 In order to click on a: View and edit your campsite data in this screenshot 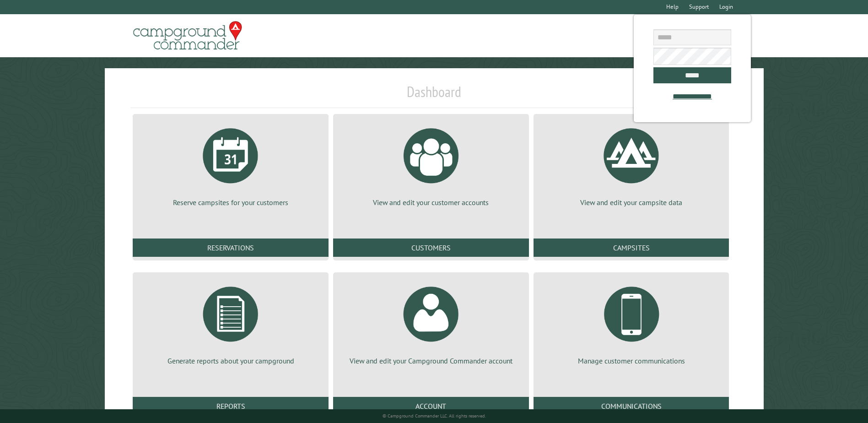, I will do `click(632, 164)`.